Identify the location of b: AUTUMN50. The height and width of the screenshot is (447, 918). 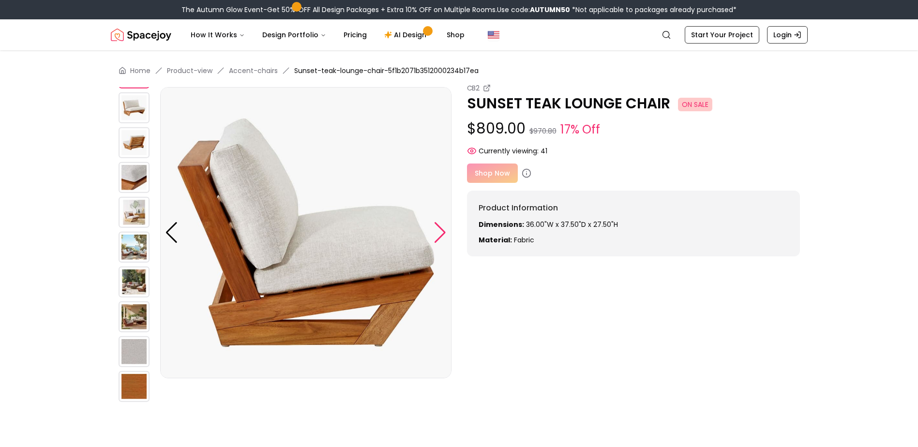
(550, 10).